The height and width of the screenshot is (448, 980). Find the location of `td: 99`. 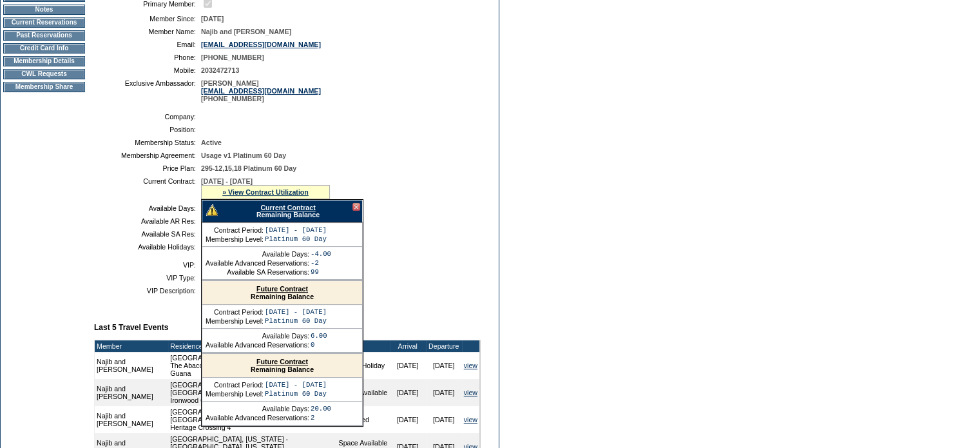

td: 99 is located at coordinates (321, 272).